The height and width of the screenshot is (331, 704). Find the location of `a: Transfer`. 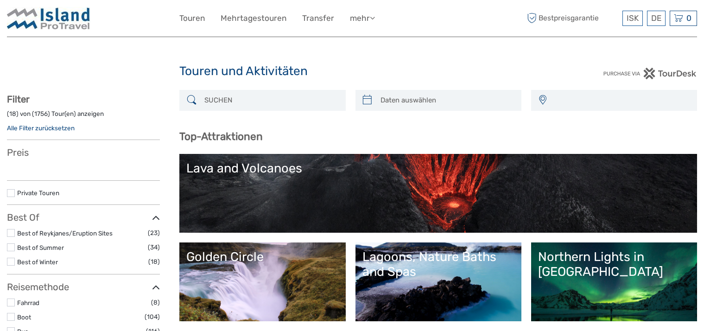

a: Transfer is located at coordinates (318, 18).